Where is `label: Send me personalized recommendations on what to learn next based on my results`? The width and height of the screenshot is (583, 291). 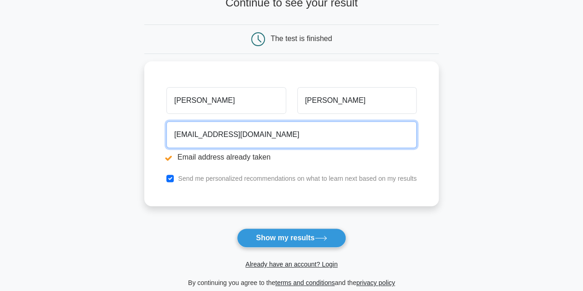 label: Send me personalized recommendations on what to learn next based on my results is located at coordinates (297, 178).